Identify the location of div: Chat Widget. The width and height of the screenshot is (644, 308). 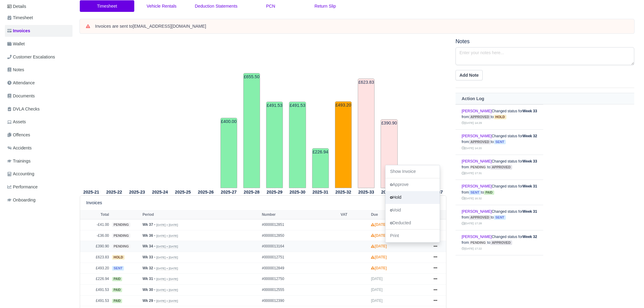
(589, 273).